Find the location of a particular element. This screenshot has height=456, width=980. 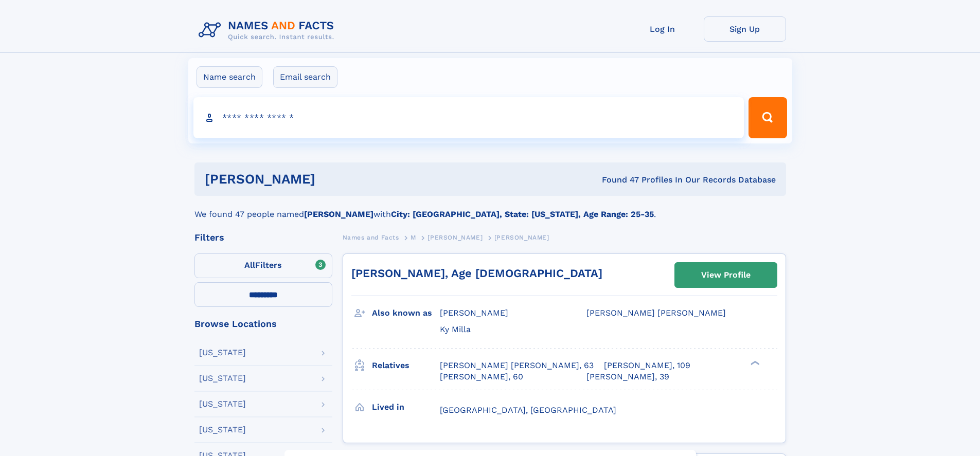

span: All is located at coordinates (250, 264).